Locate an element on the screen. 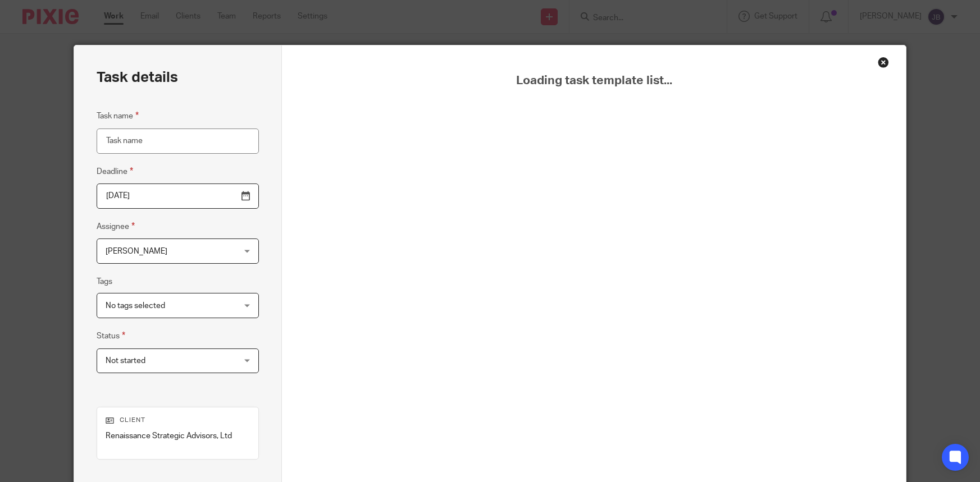 Image resolution: width=980 pixels, height=482 pixels. p: Client is located at coordinates (178, 420).